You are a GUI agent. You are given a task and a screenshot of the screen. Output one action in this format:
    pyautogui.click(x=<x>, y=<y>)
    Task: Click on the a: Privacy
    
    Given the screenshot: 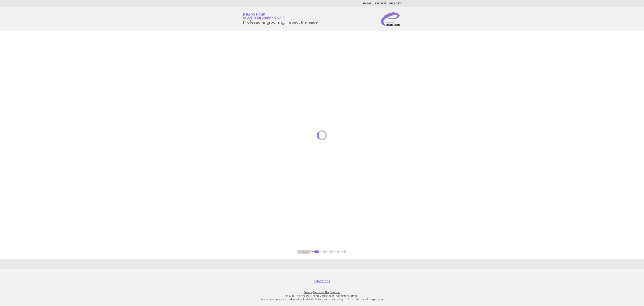 What is the action you would take?
    pyautogui.click(x=308, y=292)
    